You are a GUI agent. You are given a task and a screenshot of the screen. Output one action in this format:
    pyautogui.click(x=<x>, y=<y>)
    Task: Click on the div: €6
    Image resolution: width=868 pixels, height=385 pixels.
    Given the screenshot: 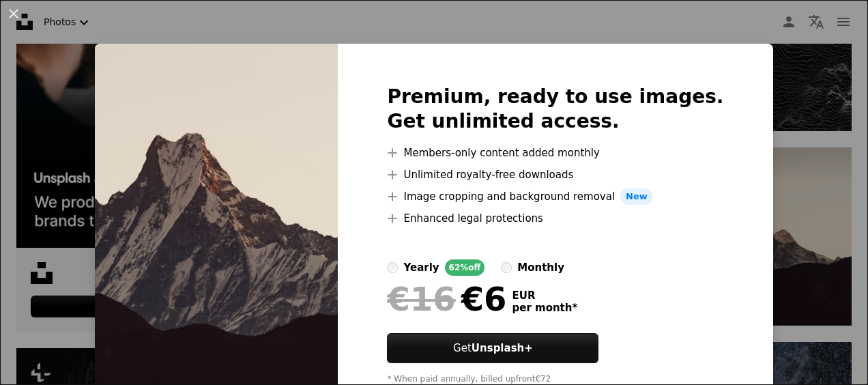 What is the action you would take?
    pyautogui.click(x=446, y=298)
    